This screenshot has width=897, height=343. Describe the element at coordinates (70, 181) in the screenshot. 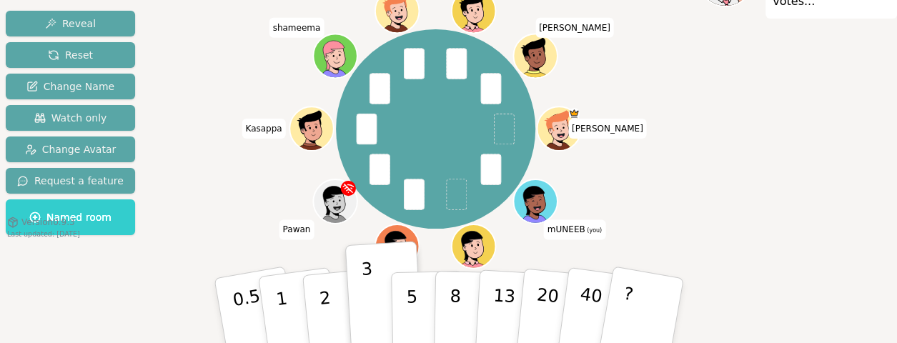

I see `span: Request a feature` at that location.